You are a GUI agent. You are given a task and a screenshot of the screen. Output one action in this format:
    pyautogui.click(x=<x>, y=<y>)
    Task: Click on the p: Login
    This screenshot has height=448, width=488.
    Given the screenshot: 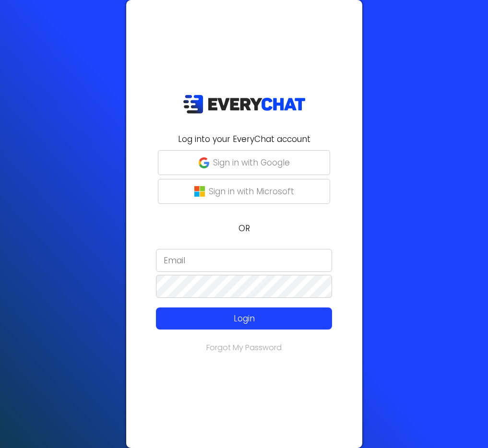 What is the action you would take?
    pyautogui.click(x=243, y=318)
    